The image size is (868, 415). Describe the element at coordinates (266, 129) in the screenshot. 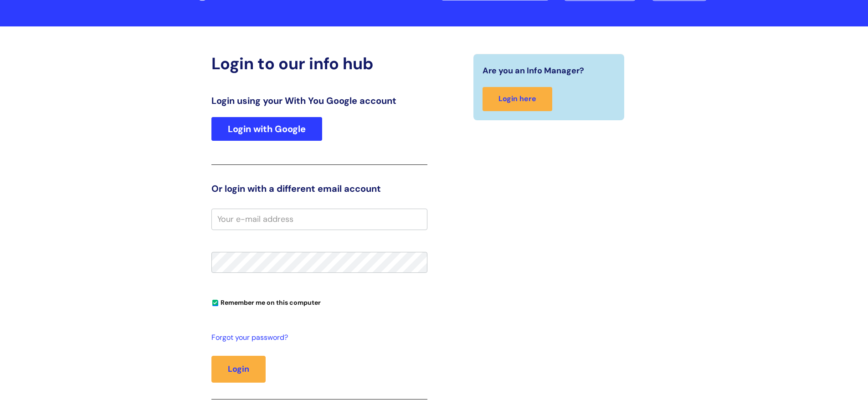

I see `a: Login with Google` at that location.